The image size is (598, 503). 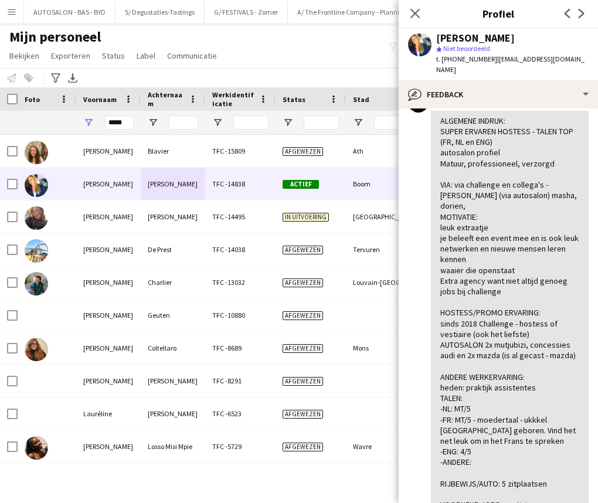 What do you see at coordinates (113, 56) in the screenshot?
I see `a: Status` at bounding box center [113, 56].